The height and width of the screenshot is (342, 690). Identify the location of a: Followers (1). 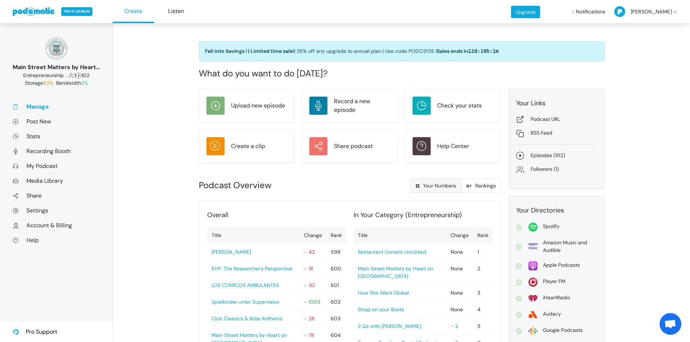
(557, 170).